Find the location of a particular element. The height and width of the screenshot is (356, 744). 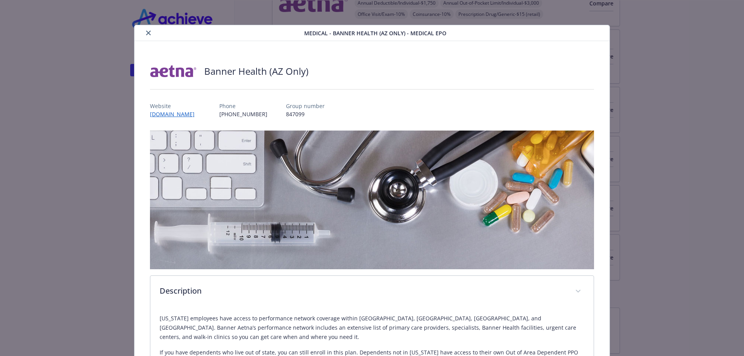

span: Medical - Banner Health (AZ Only) - Medical EPO is located at coordinates (375, 33).